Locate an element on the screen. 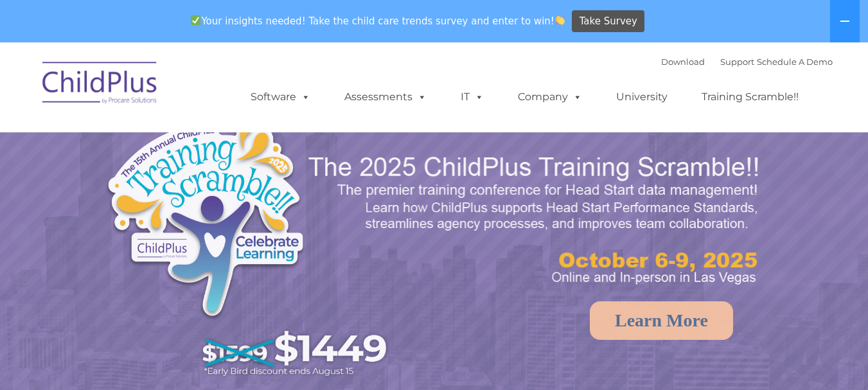 The height and width of the screenshot is (390, 868). a: Software is located at coordinates (280, 97).